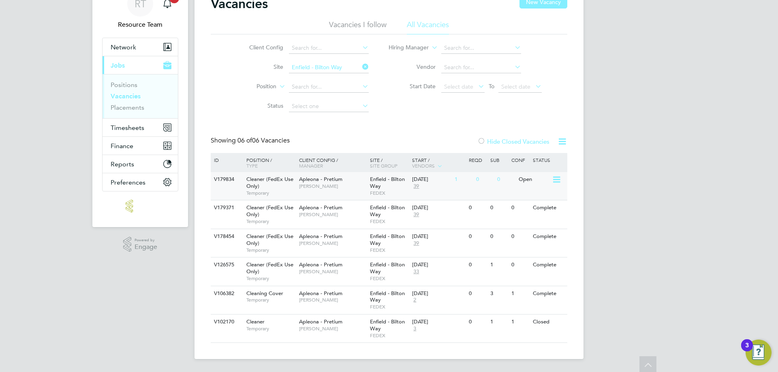 The image size is (778, 372). What do you see at coordinates (415, 329) in the screenshot?
I see `span: 3` at bounding box center [415, 329].